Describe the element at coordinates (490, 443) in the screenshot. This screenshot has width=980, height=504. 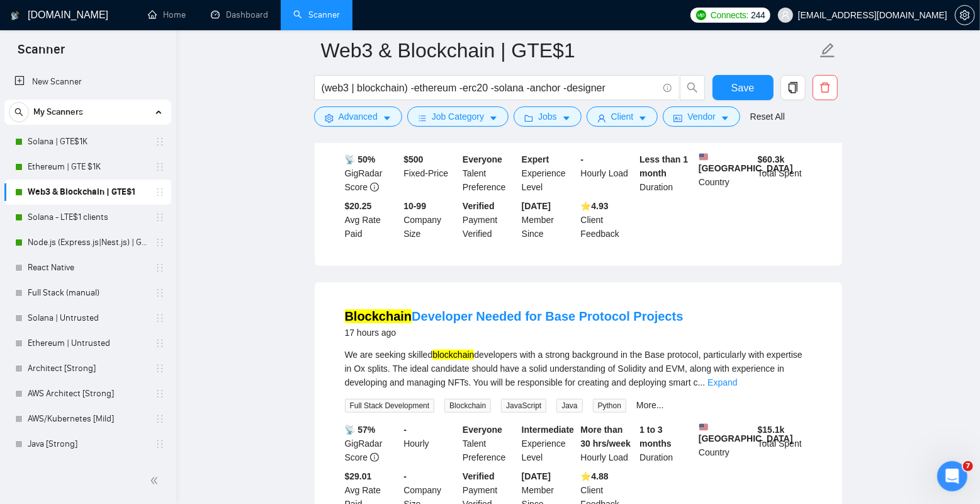
I see `div: Talent Preference` at that location.